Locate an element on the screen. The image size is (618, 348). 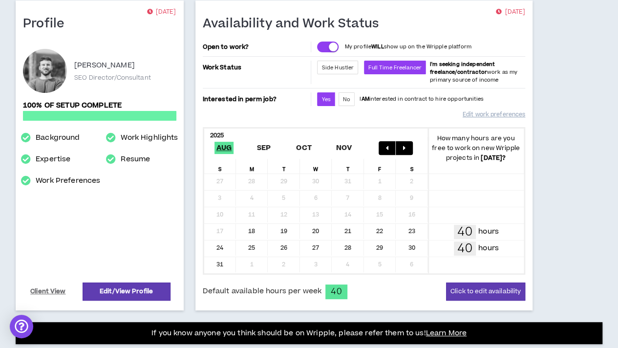
h1: Profile is located at coordinates (47, 24).